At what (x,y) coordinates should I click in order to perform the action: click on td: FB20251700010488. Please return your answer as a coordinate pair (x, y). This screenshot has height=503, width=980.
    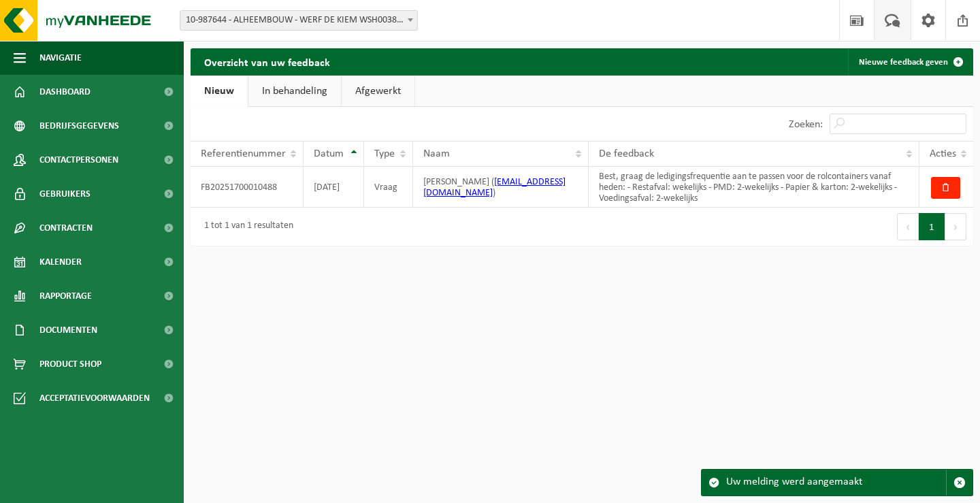
    Looking at the image, I should click on (247, 188).